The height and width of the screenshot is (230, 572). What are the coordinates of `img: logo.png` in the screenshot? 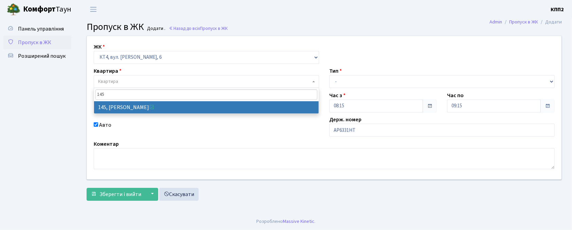 It's located at (14, 10).